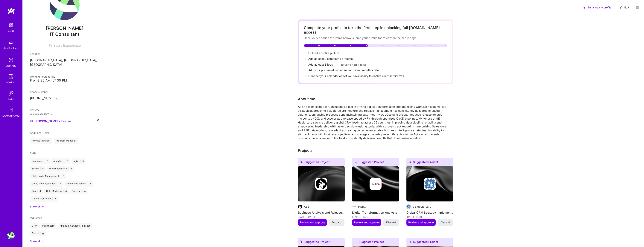  I want to click on span: Add your preferred minimum hourly and monthly rate, so click(344, 70).